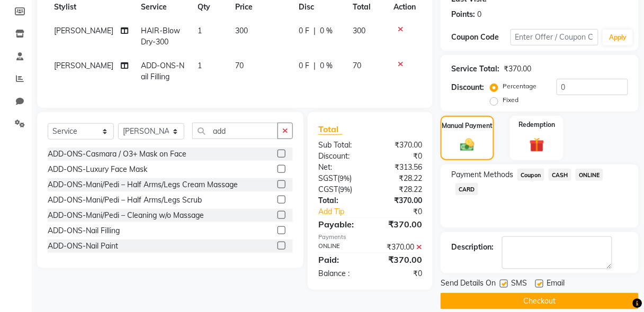 The image size is (644, 312). Describe the element at coordinates (124, 200) in the screenshot. I see `div: ADD-ONS-Mani/Pedi – Half Arms/Legs Scrub` at that location.